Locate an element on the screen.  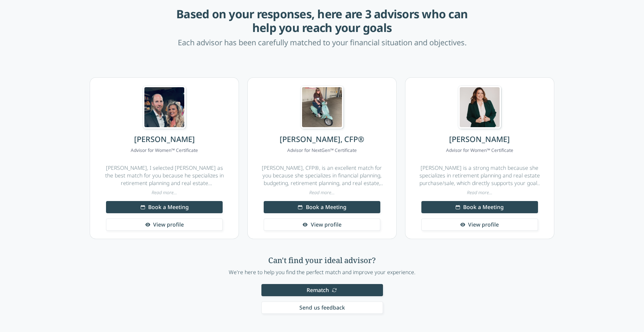
p: Each advisor has been carefully matched to your financial situation and objectives. is located at coordinates (322, 43).